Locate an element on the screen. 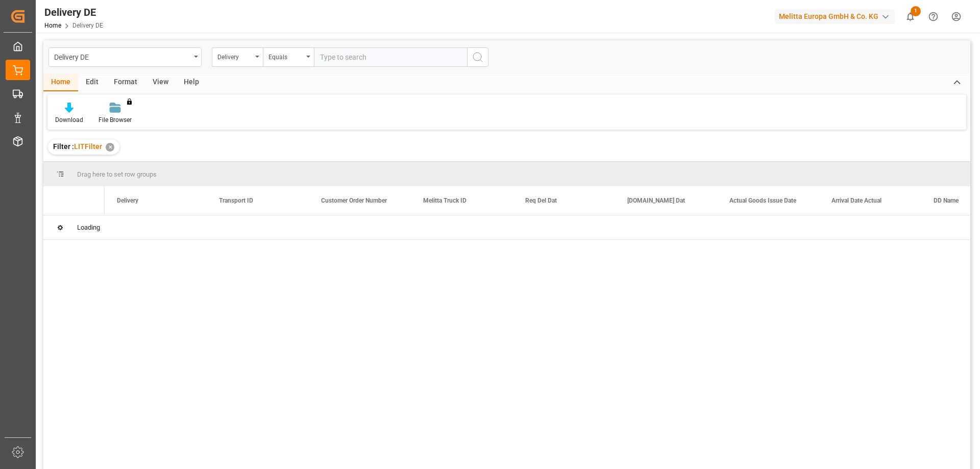 The width and height of the screenshot is (980, 469). div: Help is located at coordinates (192, 82).